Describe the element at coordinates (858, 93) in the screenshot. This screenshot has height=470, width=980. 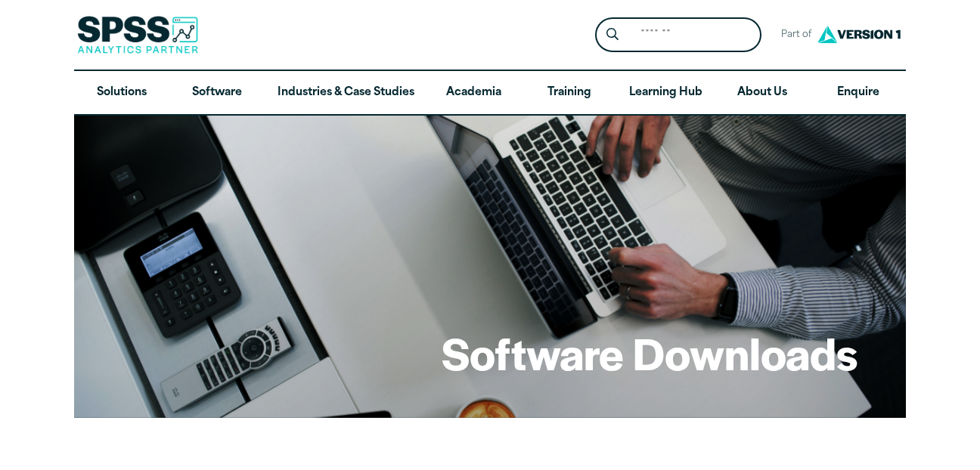
I see `a: Enquire` at that location.